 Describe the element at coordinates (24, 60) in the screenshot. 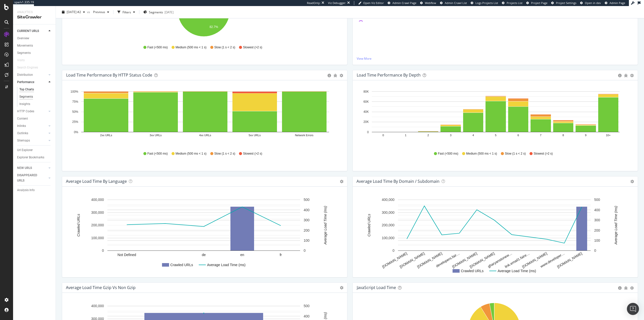

I see `a: Visits` at that location.